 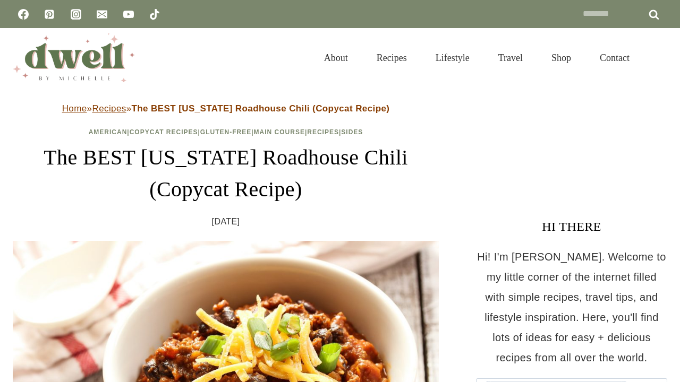 What do you see at coordinates (571, 227) in the screenshot?
I see `h3: HI THERE` at bounding box center [571, 227].